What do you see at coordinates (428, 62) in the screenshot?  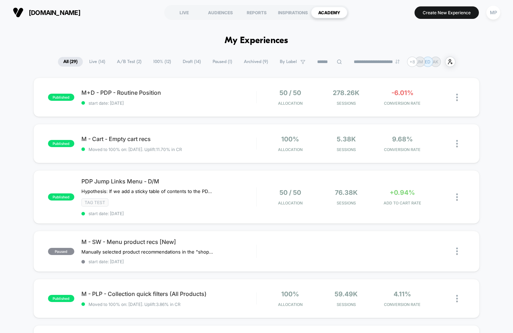 I see `p: ED` at bounding box center [428, 62].